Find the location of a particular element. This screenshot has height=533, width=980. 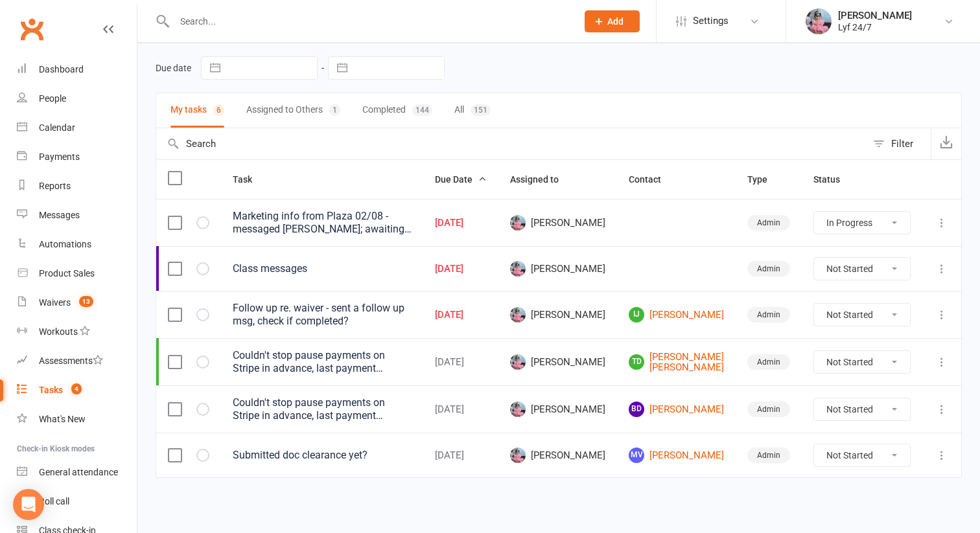

a: What's New is located at coordinates (76, 420).